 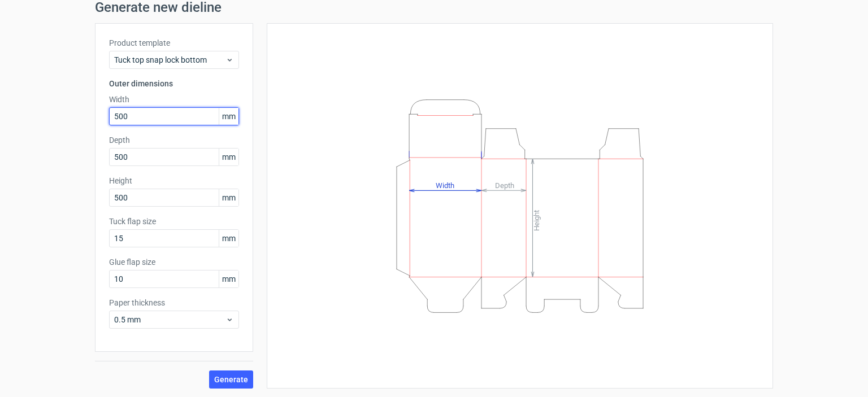 What do you see at coordinates (174, 181) in the screenshot?
I see `label: Height` at bounding box center [174, 181].